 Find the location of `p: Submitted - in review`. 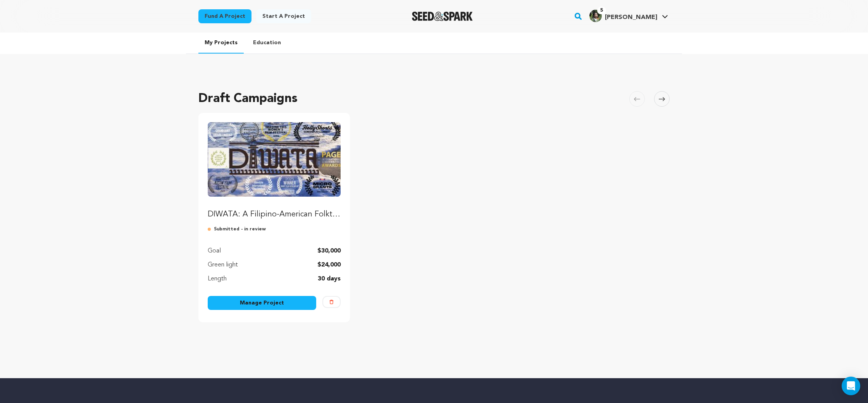

p: Submitted - in review is located at coordinates (274, 229).